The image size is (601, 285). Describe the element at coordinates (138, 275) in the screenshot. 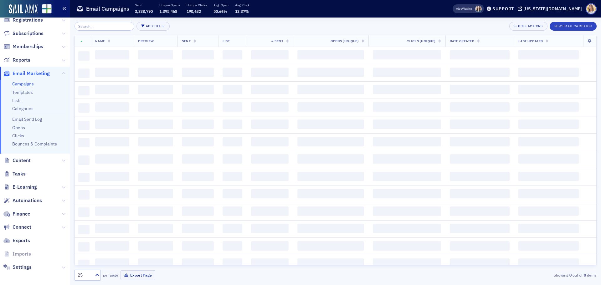

I see `button: Export Page` at that location.